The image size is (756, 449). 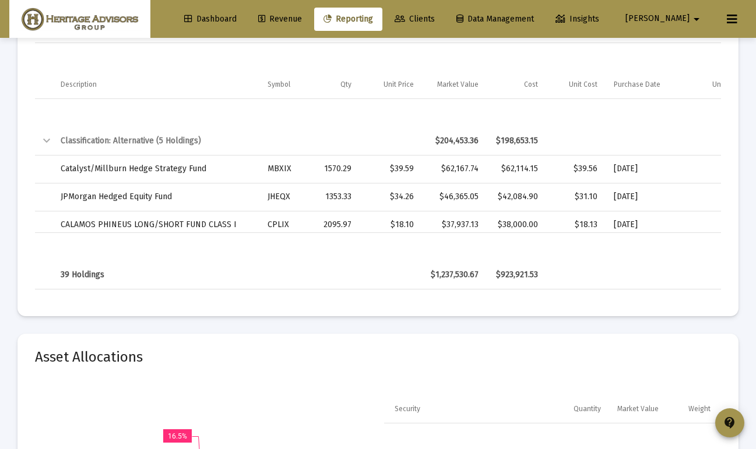 I want to click on td: Catalyst/Millburn Hedge Strategy Fund, so click(x=156, y=169).